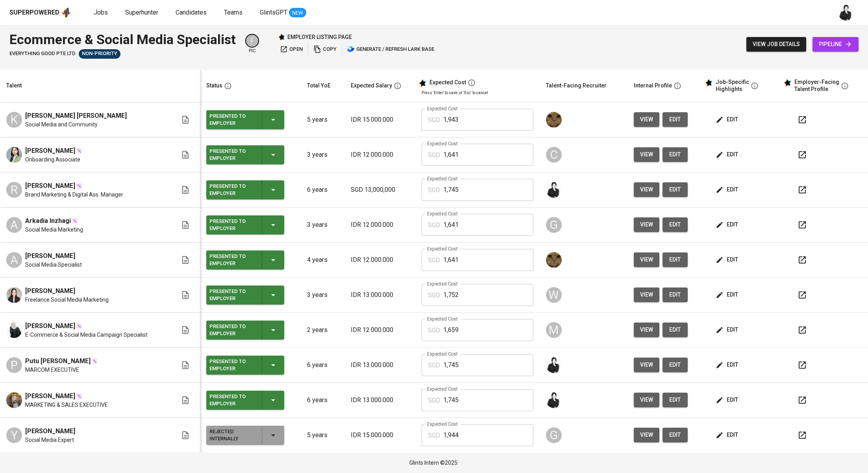 The width and height of the screenshot is (868, 473). Describe the element at coordinates (322, 155) in the screenshot. I see `p: 3 years` at that location.